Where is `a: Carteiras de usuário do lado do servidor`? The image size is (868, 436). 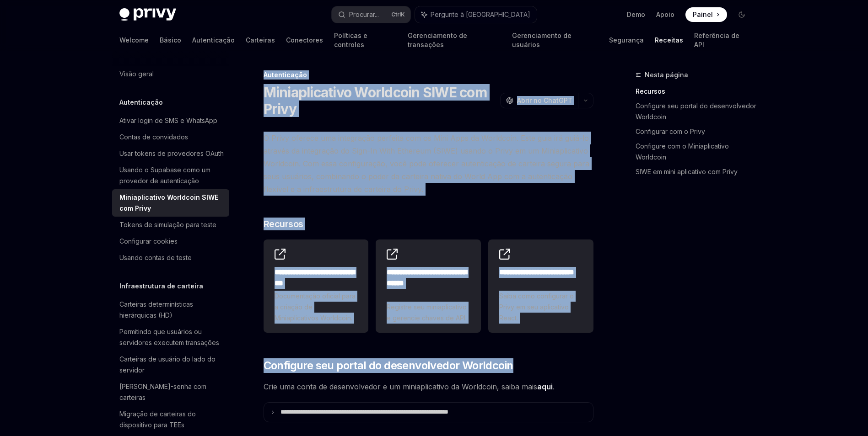
a: Carteiras de usuário do lado do servidor is located at coordinates (170, 365).